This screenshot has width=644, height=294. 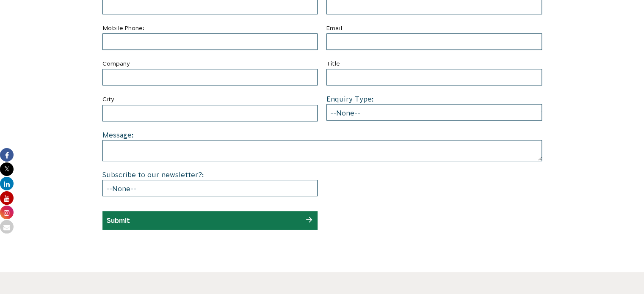 What do you see at coordinates (434, 63) in the screenshot?
I see `label: Title` at bounding box center [434, 63].